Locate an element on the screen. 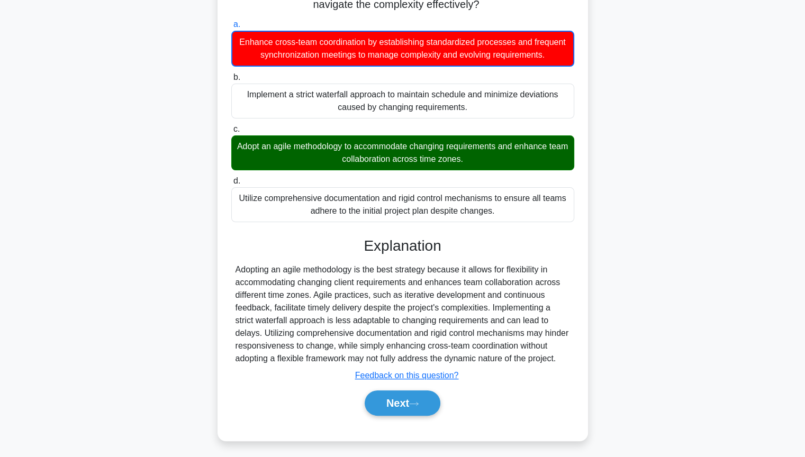 The width and height of the screenshot is (805, 457). div: Enhance cross-team coordination by establishing standardized processes and frequent synchronizati... is located at coordinates (403, 49).